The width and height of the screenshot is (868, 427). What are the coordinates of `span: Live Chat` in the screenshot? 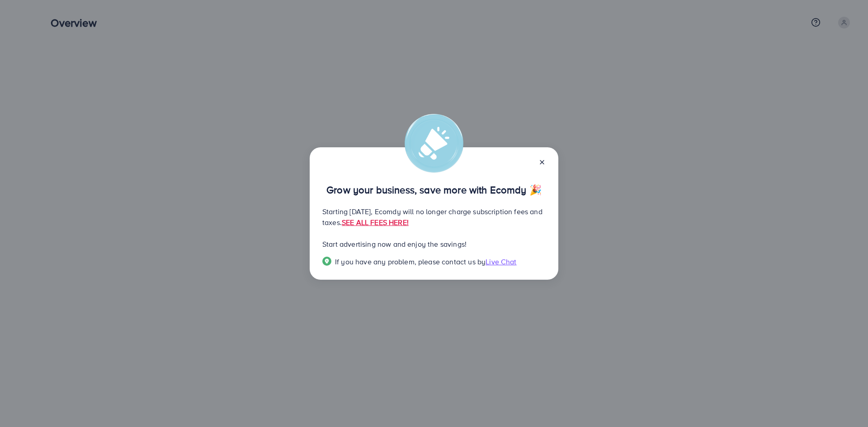 It's located at (501, 262).